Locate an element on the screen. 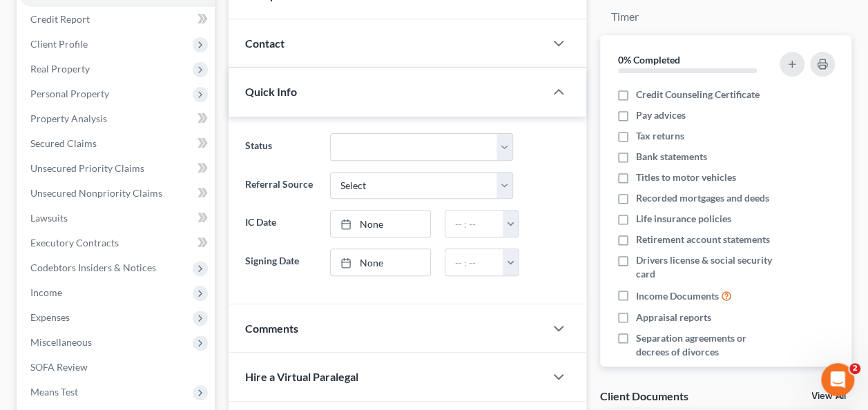 The height and width of the screenshot is (410, 868). span: Personal Property is located at coordinates (70, 93).